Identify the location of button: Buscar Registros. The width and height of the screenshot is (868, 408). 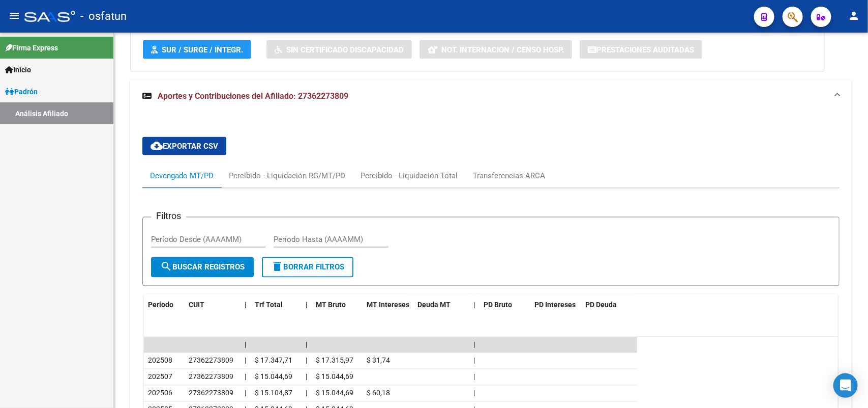
(203, 267).